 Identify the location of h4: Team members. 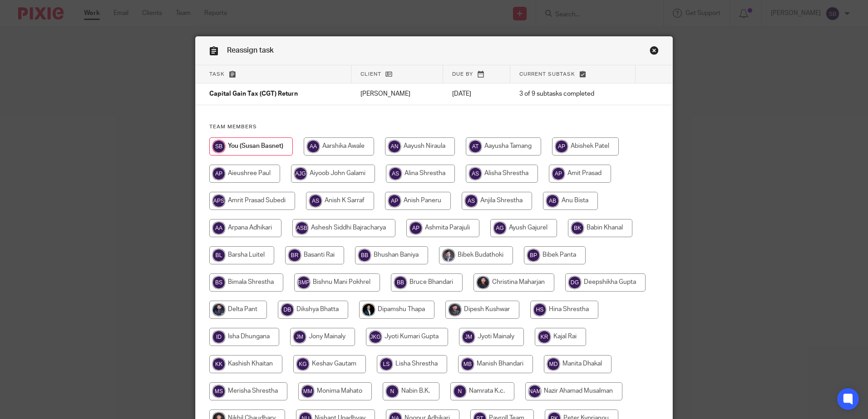
(434, 127).